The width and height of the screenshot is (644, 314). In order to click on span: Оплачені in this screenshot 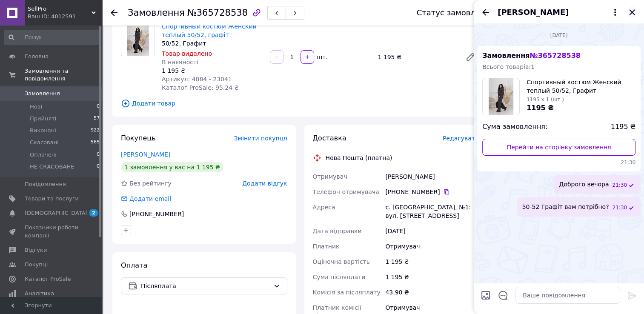, I will do `click(43, 155)`.